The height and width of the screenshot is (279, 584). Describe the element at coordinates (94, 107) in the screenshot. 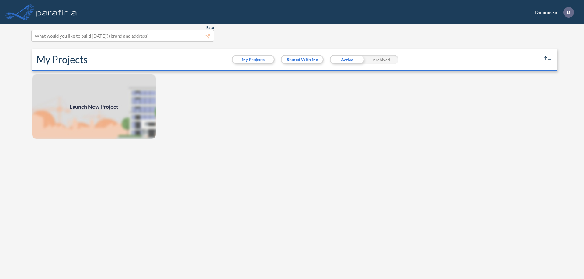

I see `img: add` at that location.